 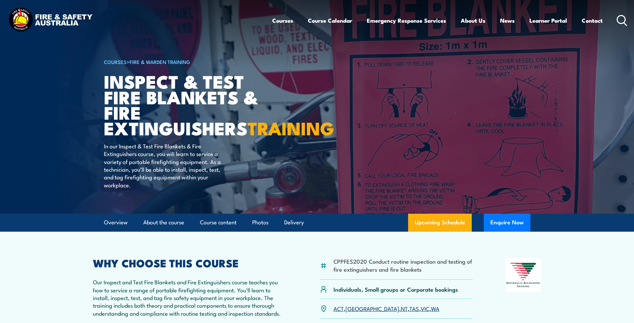 I want to click on li: CPPFES2020 Conduct routine inspection and testing of fire extinguishers and fire blankets, so click(x=403, y=265).